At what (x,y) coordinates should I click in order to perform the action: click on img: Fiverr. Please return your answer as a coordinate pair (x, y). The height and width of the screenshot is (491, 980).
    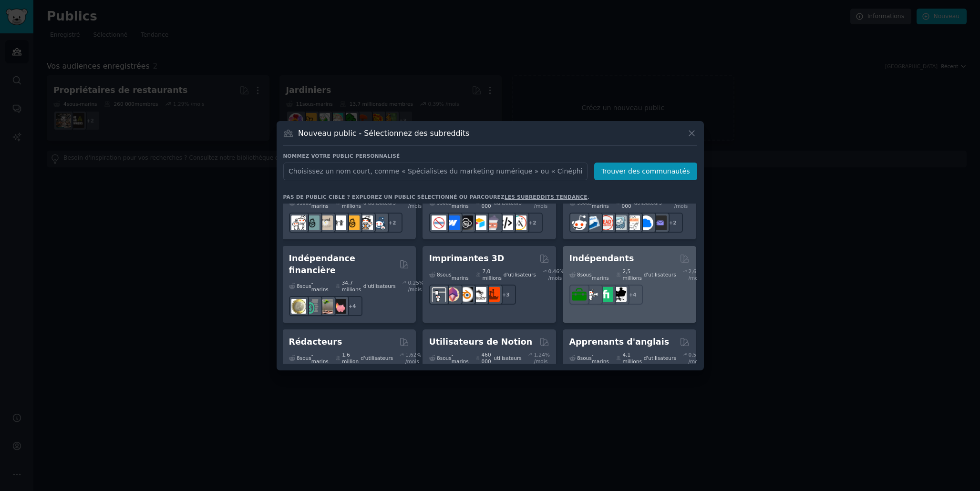
    Looking at the image, I should click on (606, 294).